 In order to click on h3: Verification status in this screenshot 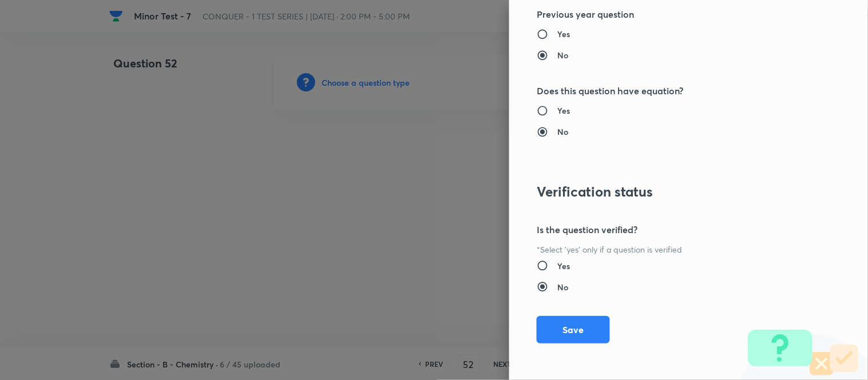, I will do `click(669, 192)`.